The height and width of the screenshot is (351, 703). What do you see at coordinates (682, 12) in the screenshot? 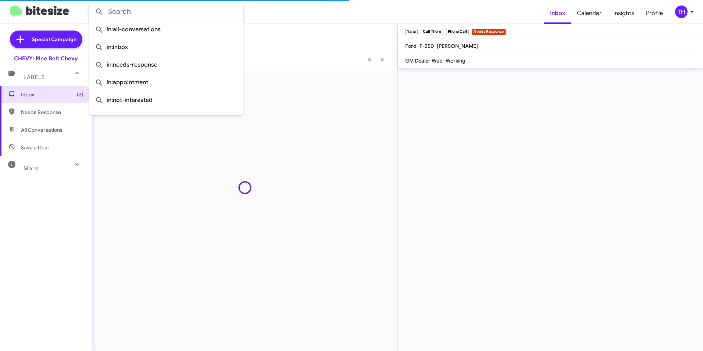
I see `button: TH` at bounding box center [682, 12].